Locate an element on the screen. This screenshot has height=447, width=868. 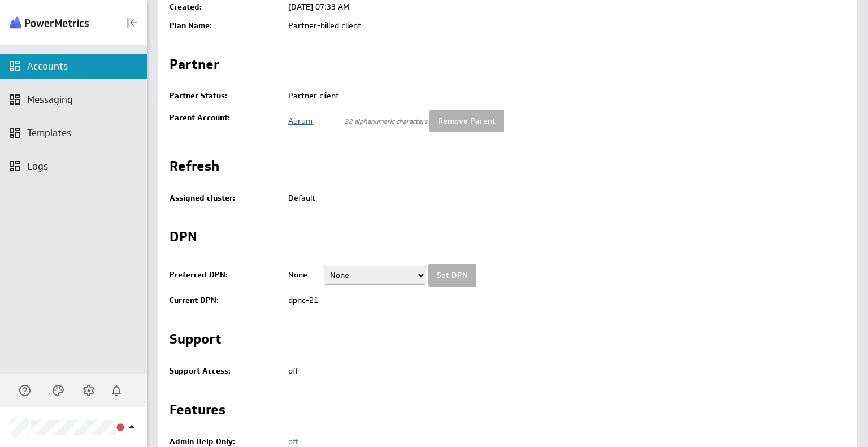
h2: DPN is located at coordinates (183, 239).